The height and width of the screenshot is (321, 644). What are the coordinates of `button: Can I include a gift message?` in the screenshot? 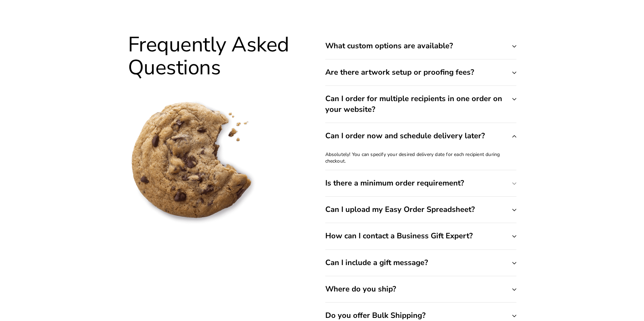 It's located at (420, 263).